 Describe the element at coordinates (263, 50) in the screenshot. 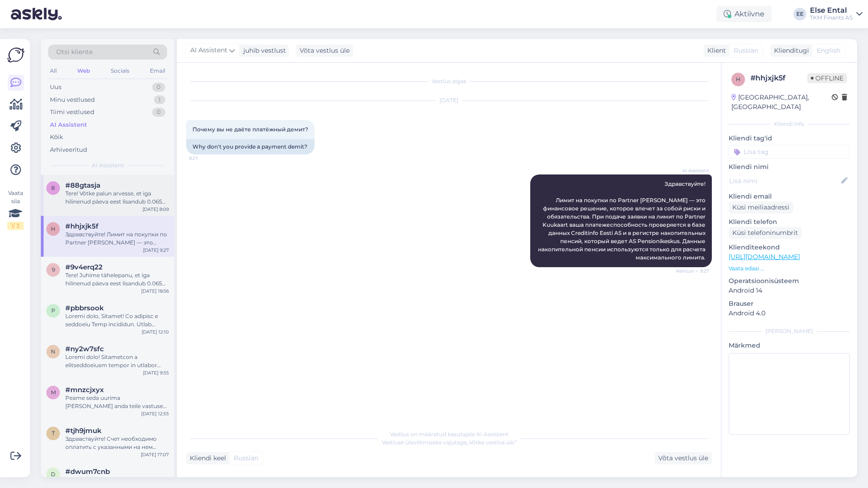

I see `div: juhib vestlust` at that location.